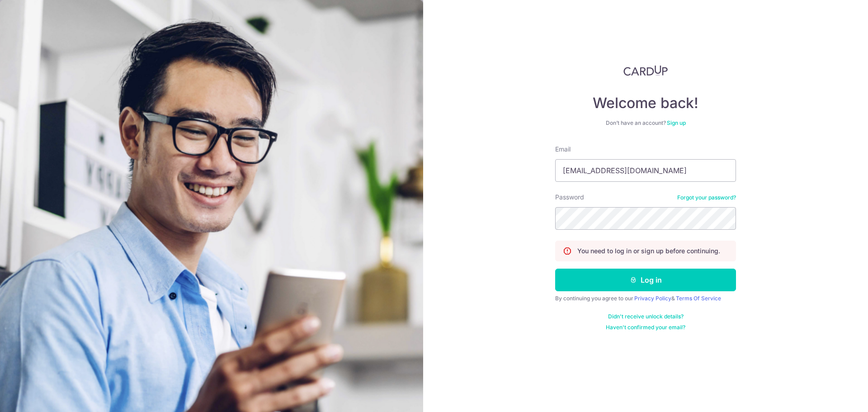 This screenshot has width=868, height=412. What do you see at coordinates (699, 298) in the screenshot?
I see `a: Terms Of Service` at bounding box center [699, 298].